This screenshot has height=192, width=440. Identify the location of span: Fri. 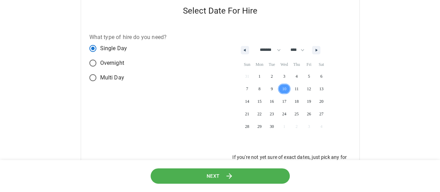
(309, 64).